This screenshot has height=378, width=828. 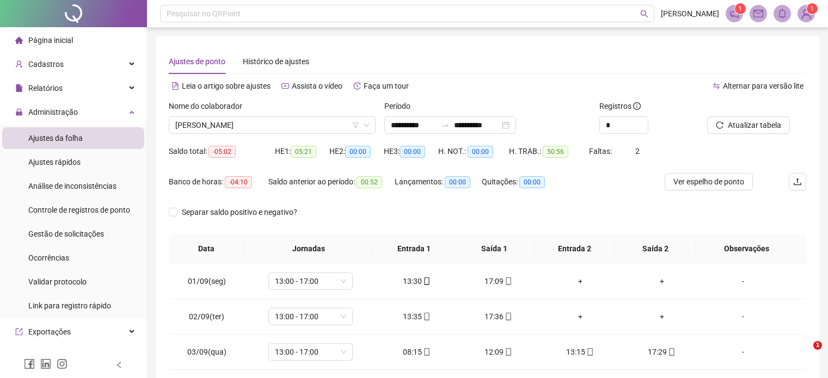 I want to click on span: upload, so click(x=797, y=182).